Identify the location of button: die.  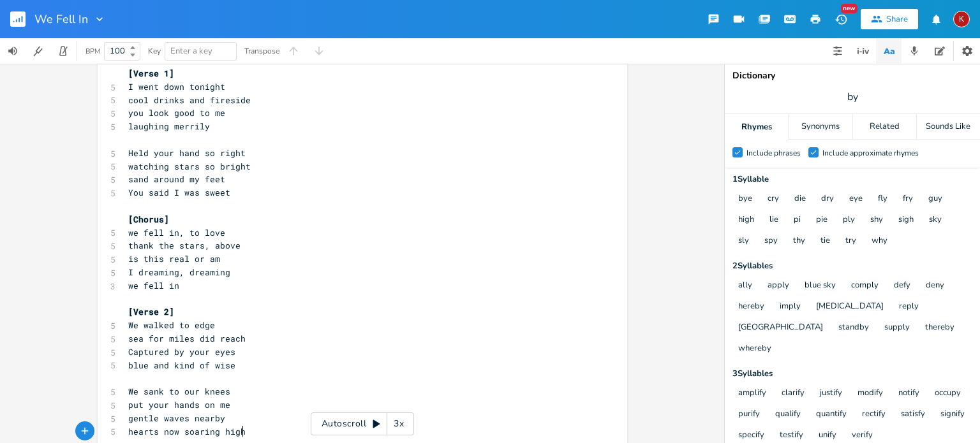
(800, 199).